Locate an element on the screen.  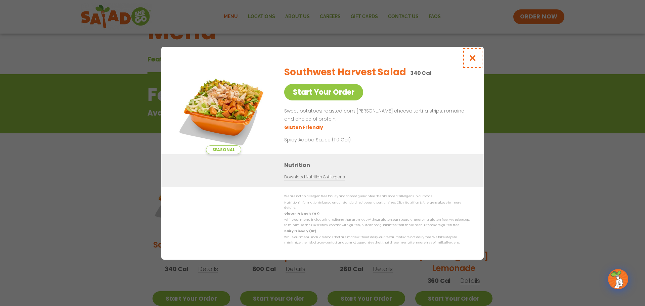
p: While our menu includes foods that are made without dairy, our restaurants are not dairy free. We... is located at coordinates (377, 240).